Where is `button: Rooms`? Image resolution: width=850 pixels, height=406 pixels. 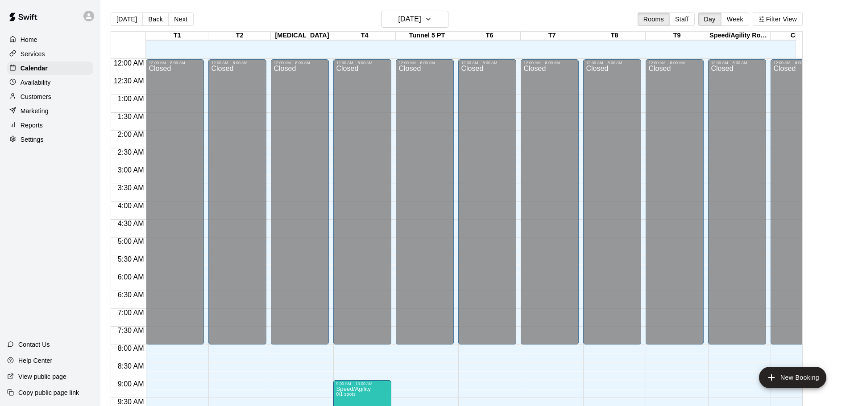
button: Rooms is located at coordinates (653, 19).